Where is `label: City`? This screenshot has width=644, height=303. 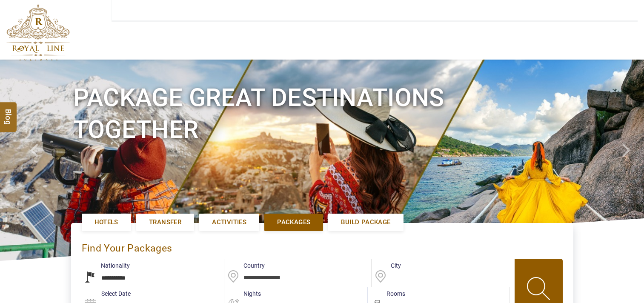
label: City is located at coordinates (386, 266).